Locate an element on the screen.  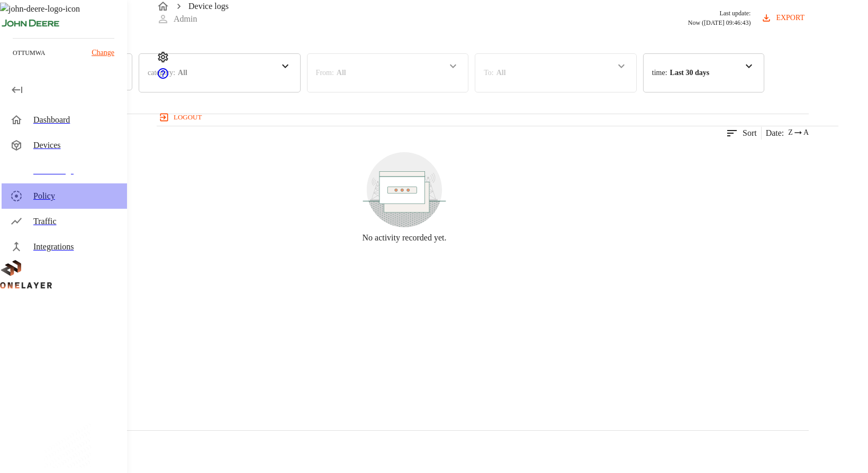
p: Admin is located at coordinates (185, 19).